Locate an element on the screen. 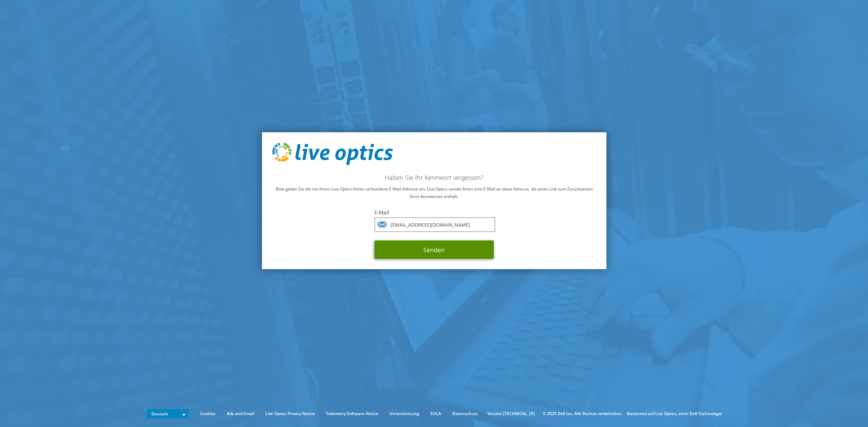 Image resolution: width=868 pixels, height=427 pixels. a: Telemetry Software Notice is located at coordinates (352, 413).